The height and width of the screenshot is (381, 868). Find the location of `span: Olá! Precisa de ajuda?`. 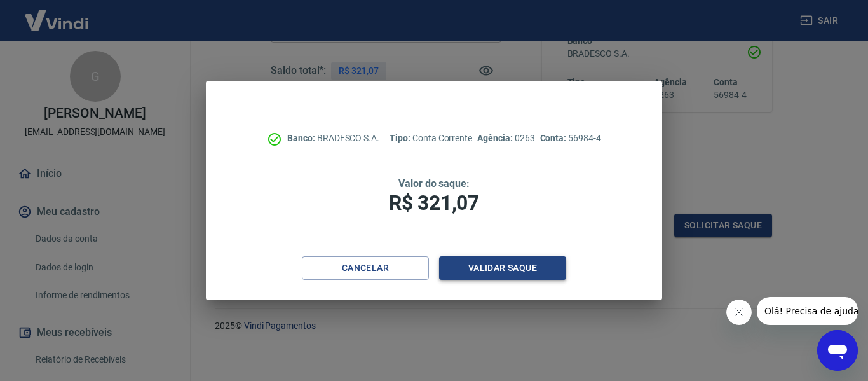

span: Olá! Precisa de ajuda? is located at coordinates (57, 14).